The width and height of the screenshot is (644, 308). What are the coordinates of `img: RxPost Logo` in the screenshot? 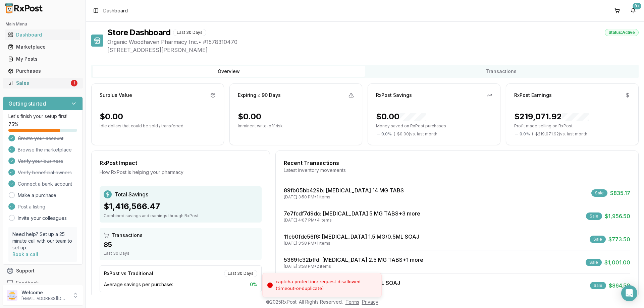 It's located at (24, 8).